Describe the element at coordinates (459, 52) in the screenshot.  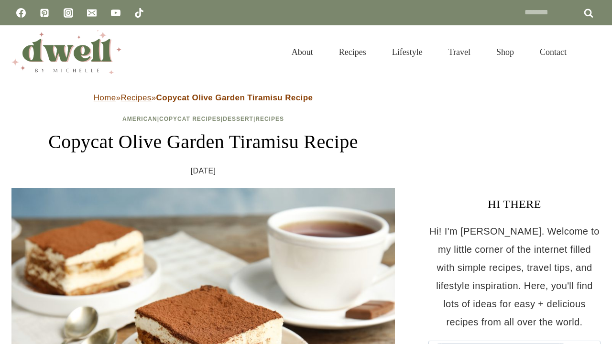
I see `a: Travel` at that location.